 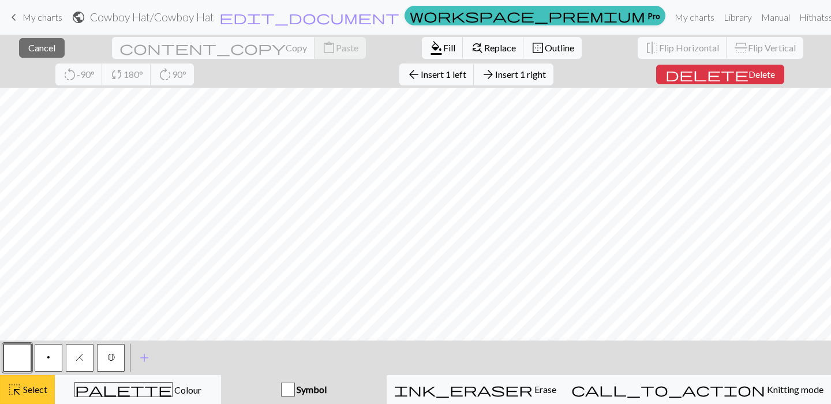 What do you see at coordinates (544, 389) in the screenshot?
I see `span: Erase` at bounding box center [544, 389].